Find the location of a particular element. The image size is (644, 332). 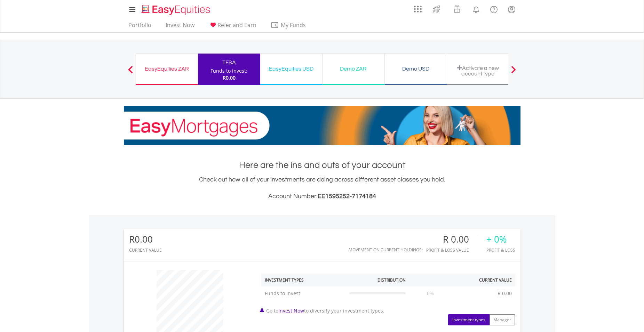

td: 0% is located at coordinates (430, 293).